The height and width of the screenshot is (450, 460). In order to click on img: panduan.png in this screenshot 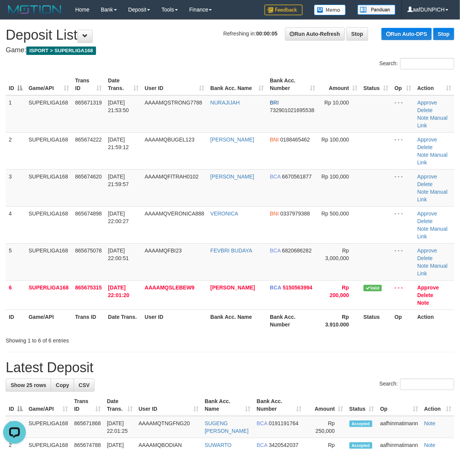, I will do `click(376, 10)`.